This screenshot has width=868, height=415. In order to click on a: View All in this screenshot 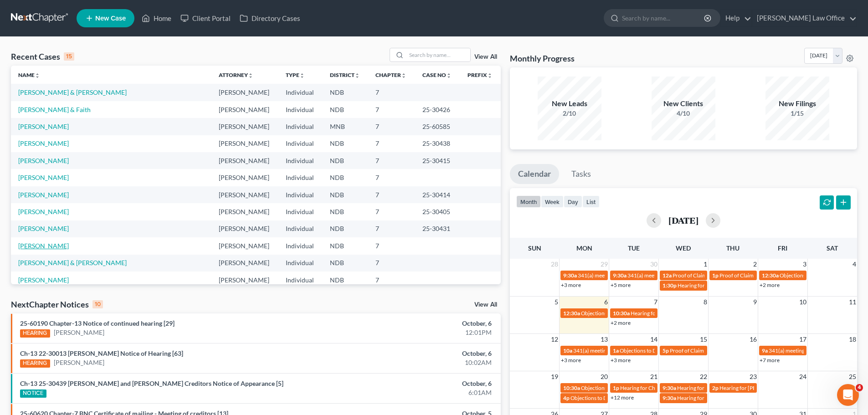, I will do `click(485, 305)`.